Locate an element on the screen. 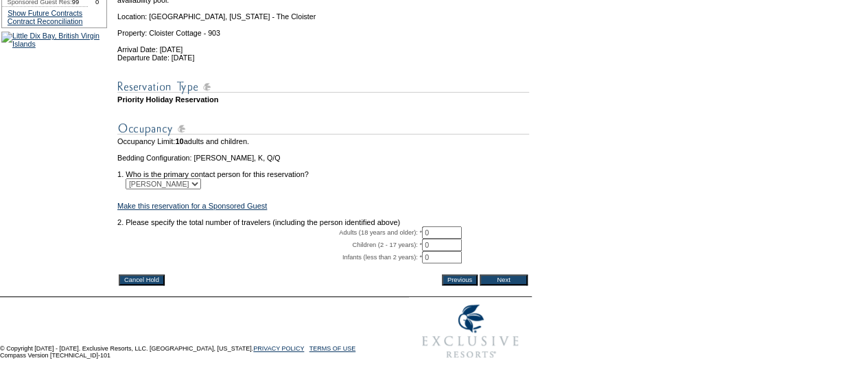 This screenshot has width=868, height=378. img: subTtlResType.gif is located at coordinates (324, 87).